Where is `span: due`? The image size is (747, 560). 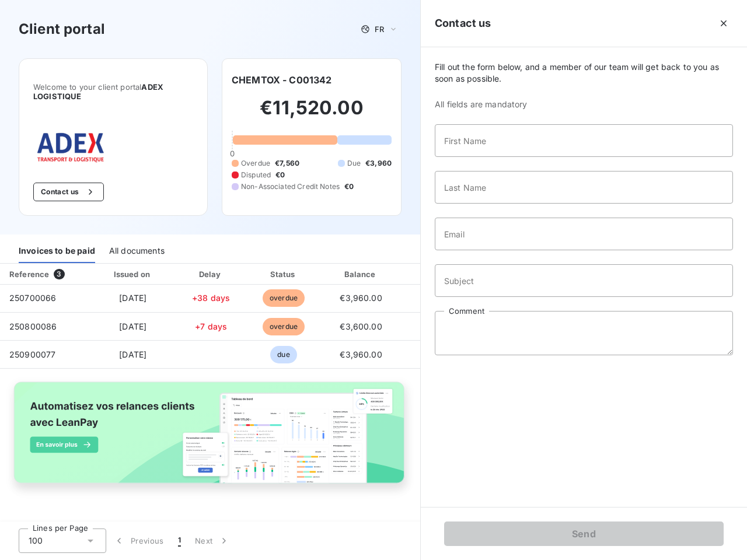 span: due is located at coordinates (283, 355).